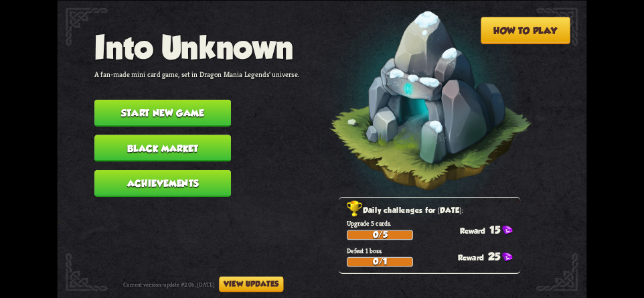 Image resolution: width=644 pixels, height=298 pixels. Describe the element at coordinates (433, 250) in the screenshot. I see `p: Defeat 1 boss.` at that location.